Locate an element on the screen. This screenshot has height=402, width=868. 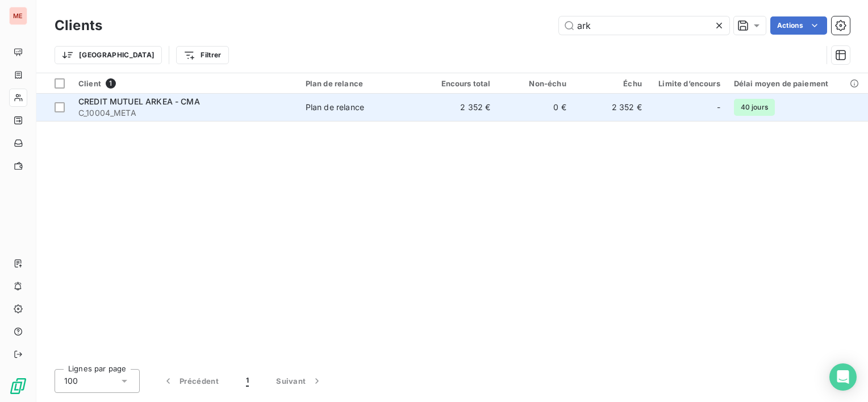
button: 1 is located at coordinates (247, 381).